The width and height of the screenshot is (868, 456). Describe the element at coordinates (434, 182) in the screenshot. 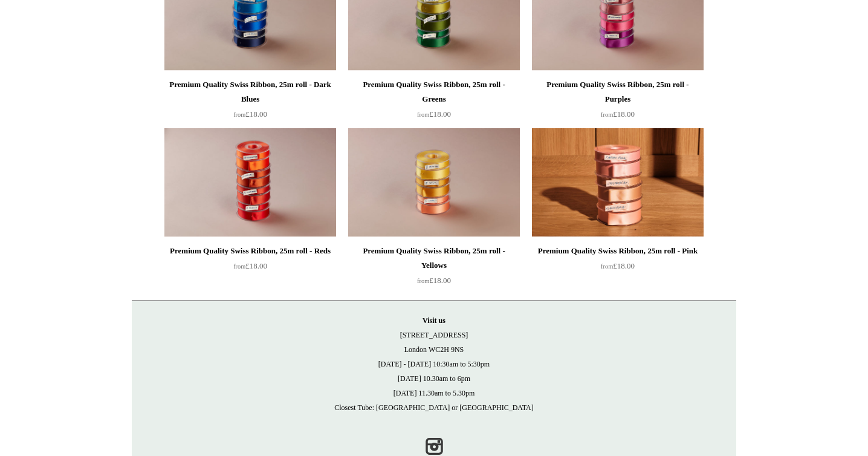

I see `a: Premium Quality Swiss Ribbon, 25m roll - Yellows Premium Quality Swiss Ribbon, 25m roll - Yellows` at that location.